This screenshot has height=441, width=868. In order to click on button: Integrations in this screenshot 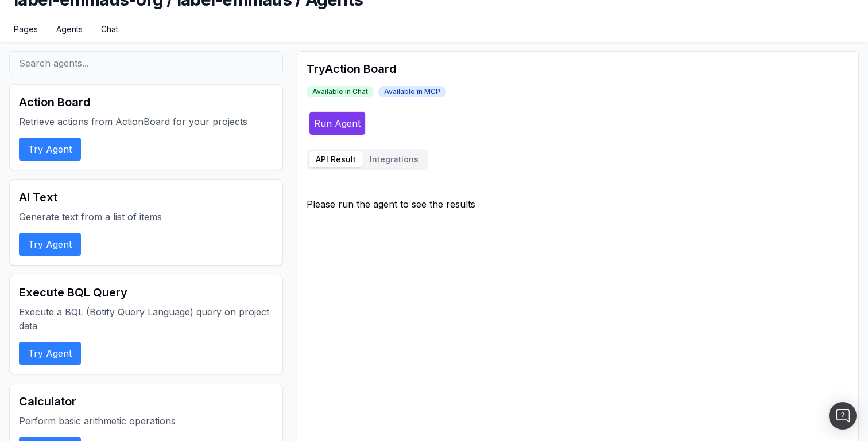, I will do `click(394, 159)`.